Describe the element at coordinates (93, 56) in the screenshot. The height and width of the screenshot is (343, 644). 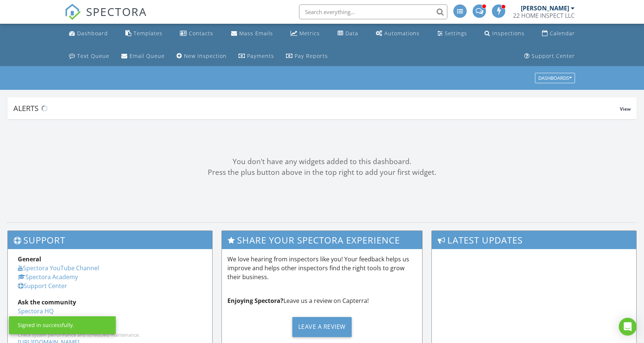
I see `div: Text Queue` at that location.